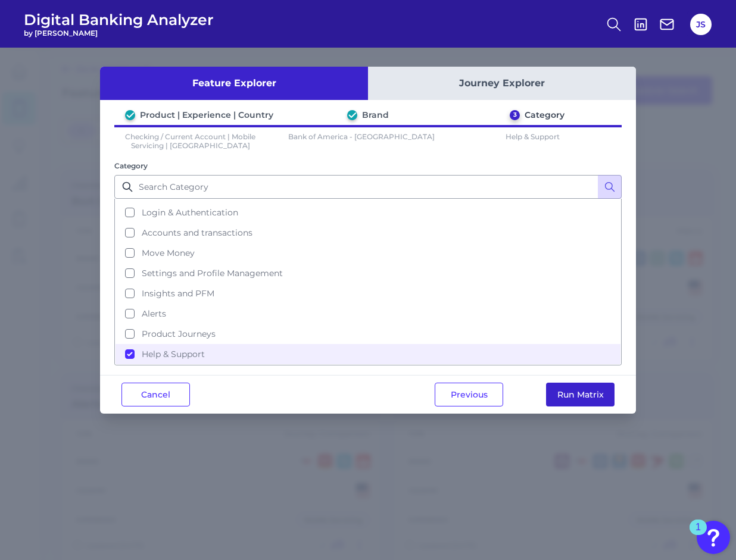 This screenshot has width=736, height=560. I want to click on button: Help & Support, so click(368, 355).